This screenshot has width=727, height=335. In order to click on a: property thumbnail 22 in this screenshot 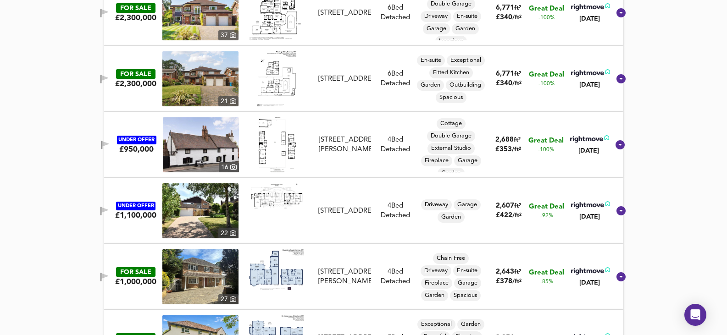, I will do `click(200, 211)`.